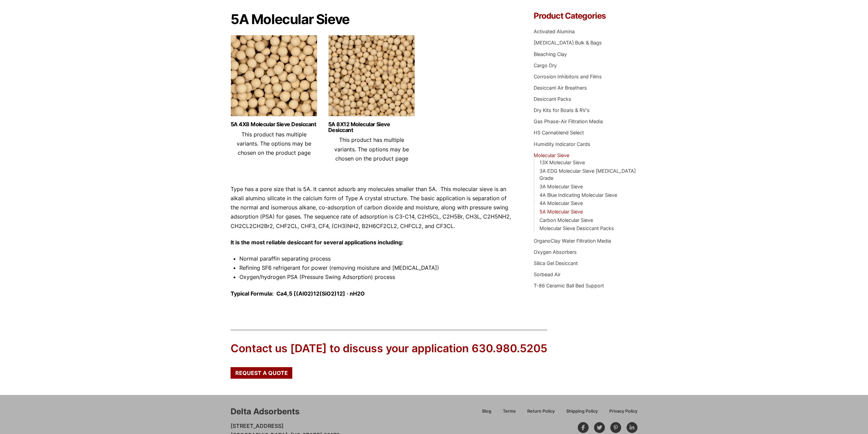 The width and height of the screenshot is (868, 434). Describe the element at coordinates (620, 413) in the screenshot. I see `a: Privacy Policy` at that location.